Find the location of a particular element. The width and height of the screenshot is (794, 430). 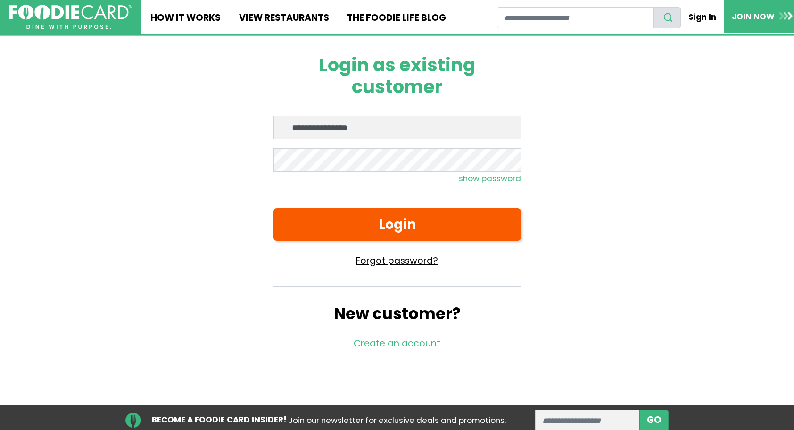

button: Login is located at coordinates (397, 224).